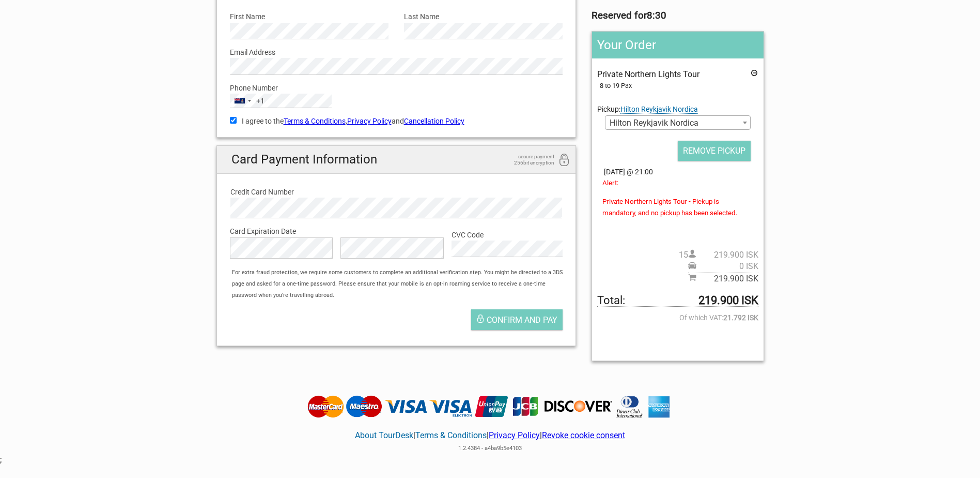  I want to click on div: Alert:, so click(678, 182).